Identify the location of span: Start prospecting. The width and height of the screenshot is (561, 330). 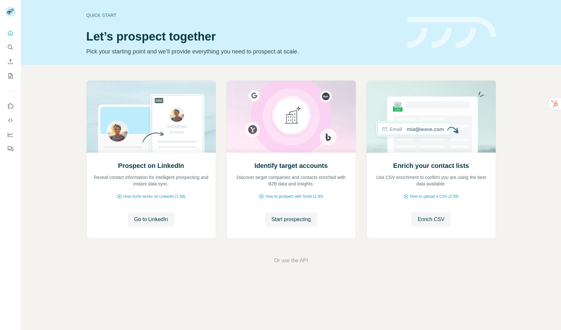
(291, 220).